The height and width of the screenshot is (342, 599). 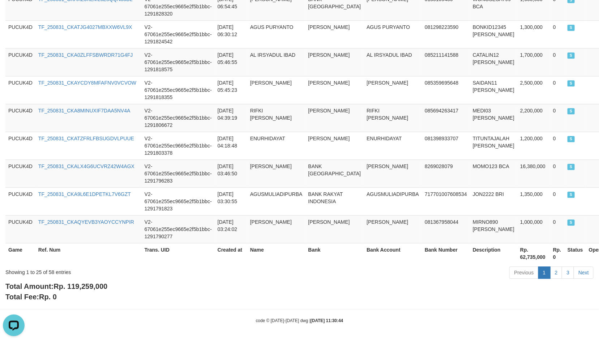 What do you see at coordinates (86, 138) in the screenshot?
I see `a: TF_250831_CKATZFRLFBSUGDVLPUUE` at bounding box center [86, 138].